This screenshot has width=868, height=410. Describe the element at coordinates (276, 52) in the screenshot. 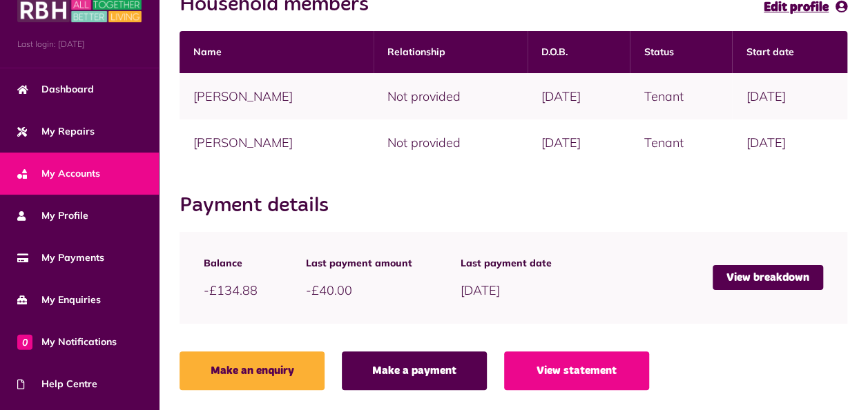

I see `th: Name` at that location.